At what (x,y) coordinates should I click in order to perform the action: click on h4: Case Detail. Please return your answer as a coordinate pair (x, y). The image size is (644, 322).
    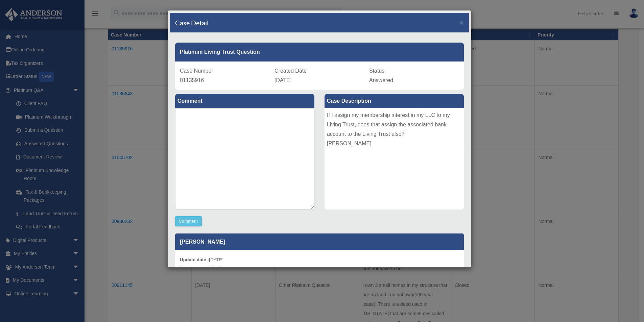
    Looking at the image, I should click on (192, 23).